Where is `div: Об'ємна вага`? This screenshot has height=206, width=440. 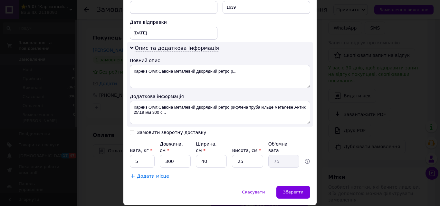 div: Об'ємна вага is located at coordinates (284, 147).